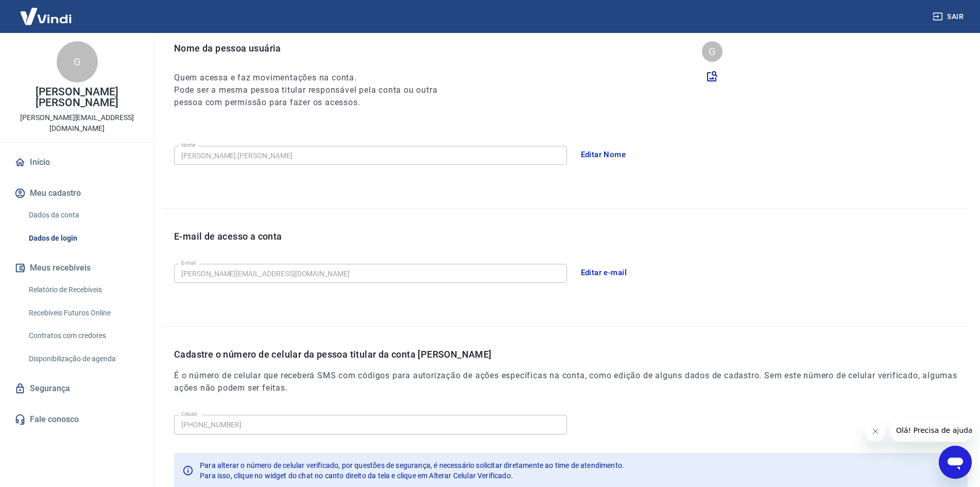 The width and height of the screenshot is (980, 487). What do you see at coordinates (83, 238) in the screenshot?
I see `a: Dados de login` at bounding box center [83, 238].